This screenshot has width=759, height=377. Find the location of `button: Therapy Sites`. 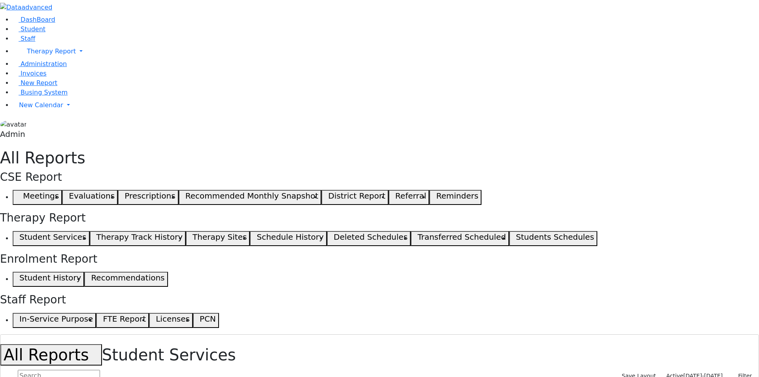

button: Therapy Sites is located at coordinates (218, 238).